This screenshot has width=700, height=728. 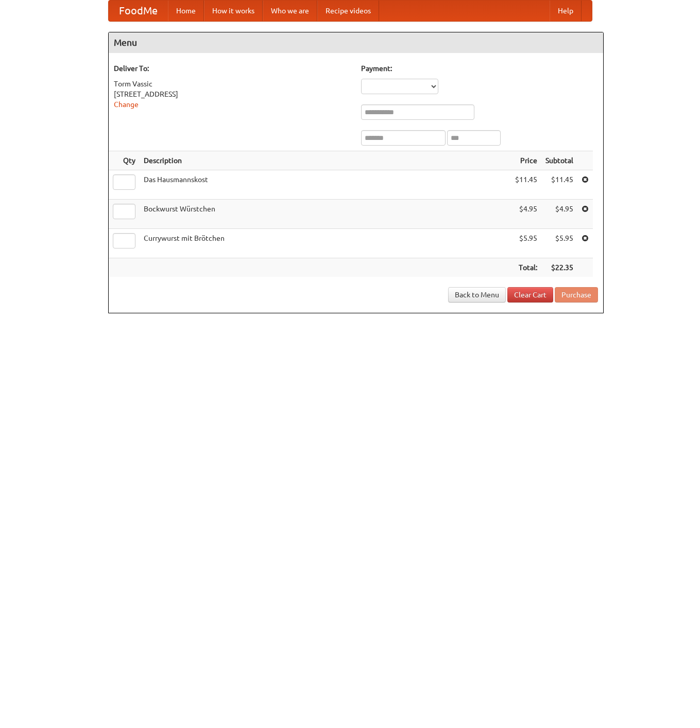 What do you see at coordinates (232, 69) in the screenshot?
I see `h5: Deliver To:` at bounding box center [232, 69].